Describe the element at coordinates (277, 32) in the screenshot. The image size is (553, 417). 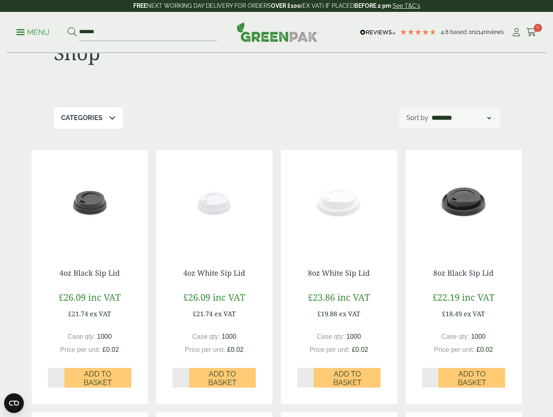
I see `img: GreenPak Supplies` at that location.